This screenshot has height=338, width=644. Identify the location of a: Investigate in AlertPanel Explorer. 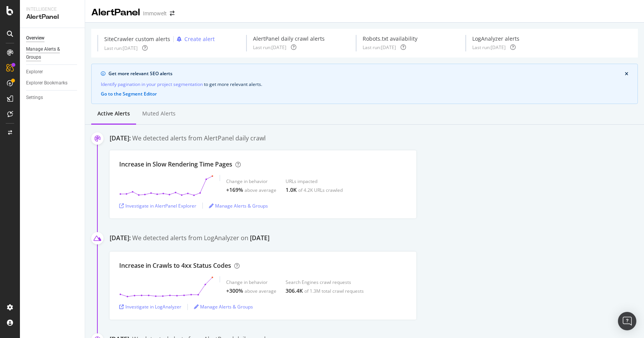
(158, 206).